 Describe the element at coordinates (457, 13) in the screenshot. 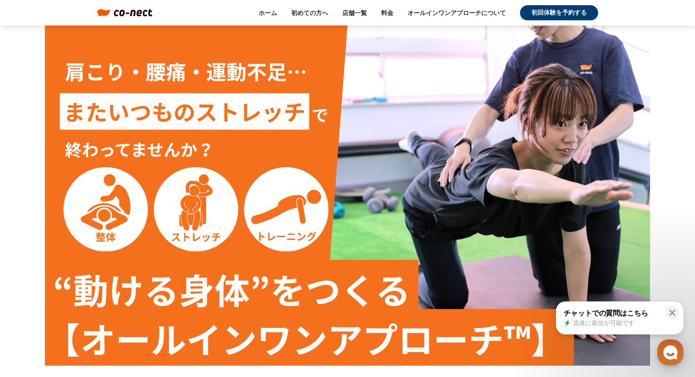

I see `a: オールインワンアプローチについて` at that location.